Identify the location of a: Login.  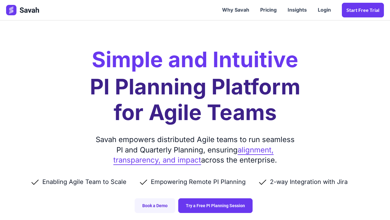
(324, 10).